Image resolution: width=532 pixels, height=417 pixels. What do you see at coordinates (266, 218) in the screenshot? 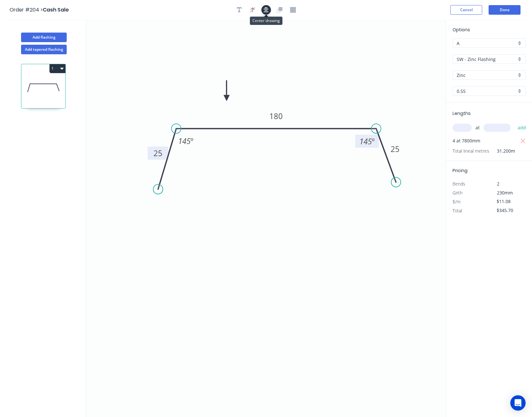
I see `svg: 0` at bounding box center [266, 218].